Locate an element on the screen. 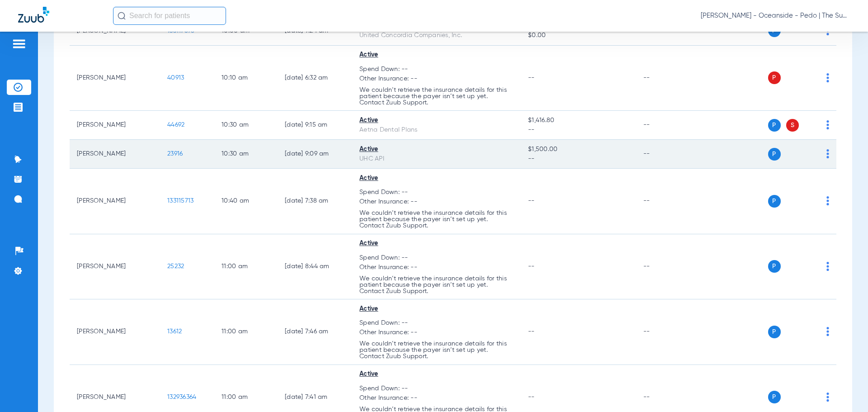 The width and height of the screenshot is (868, 412). img: Zuub Logo is located at coordinates (33, 14).